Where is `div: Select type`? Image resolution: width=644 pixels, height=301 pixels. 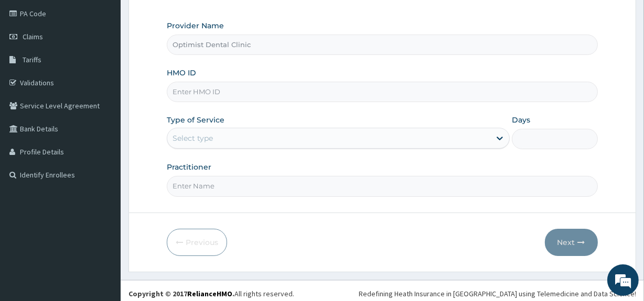
div: Select type is located at coordinates (193, 138).